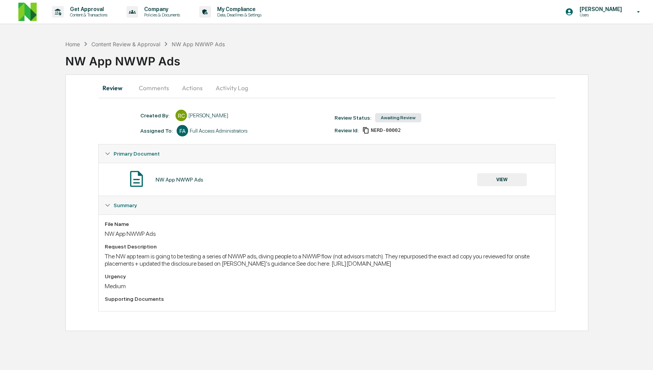 This screenshot has height=370, width=653. What do you see at coordinates (327, 247) in the screenshot?
I see `div: Request Description` at bounding box center [327, 247].